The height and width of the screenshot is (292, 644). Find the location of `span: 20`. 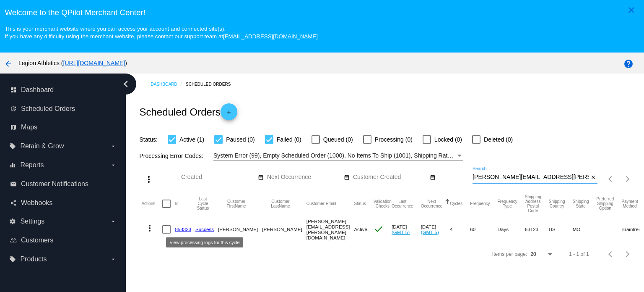

span: 20 is located at coordinates (533, 254).